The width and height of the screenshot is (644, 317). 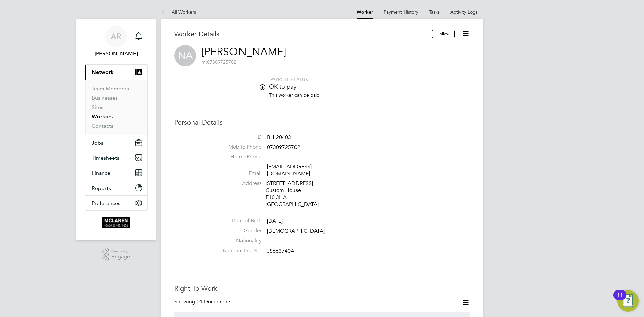 I want to click on span: JS663740A, so click(x=281, y=251).